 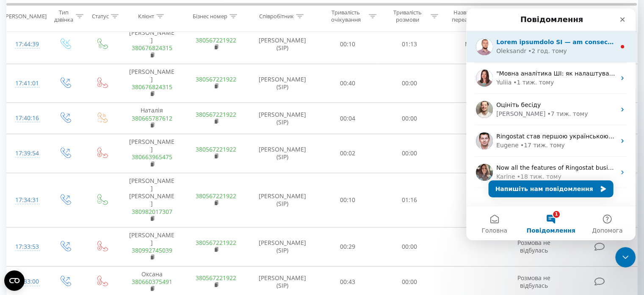 I want to click on h1: Повідомлення, so click(x=85, y=11).